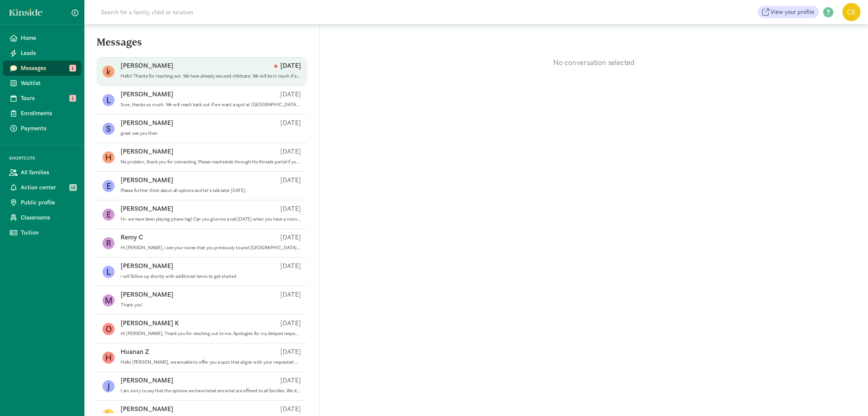  What do you see at coordinates (190, 45) in the screenshot?
I see `h5: Messages` at bounding box center [190, 45].